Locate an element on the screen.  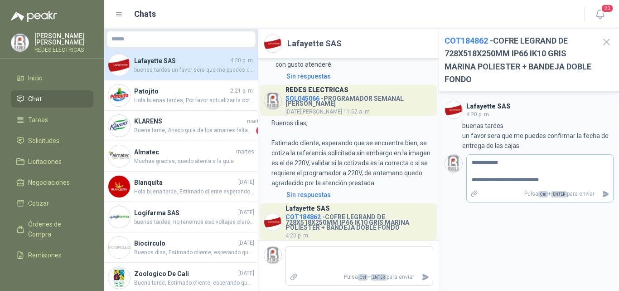
span: SOL045066 is located at coordinates (302, 98).